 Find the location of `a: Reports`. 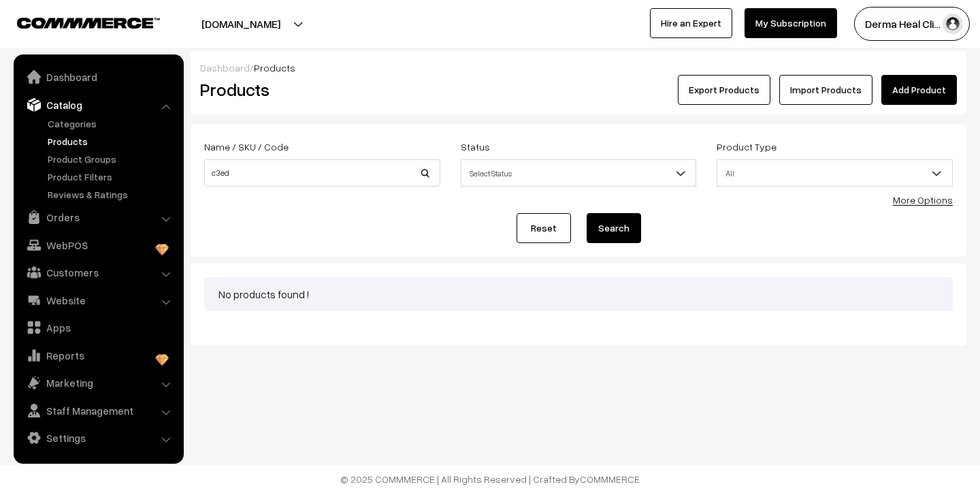

a: Reports is located at coordinates (98, 356).